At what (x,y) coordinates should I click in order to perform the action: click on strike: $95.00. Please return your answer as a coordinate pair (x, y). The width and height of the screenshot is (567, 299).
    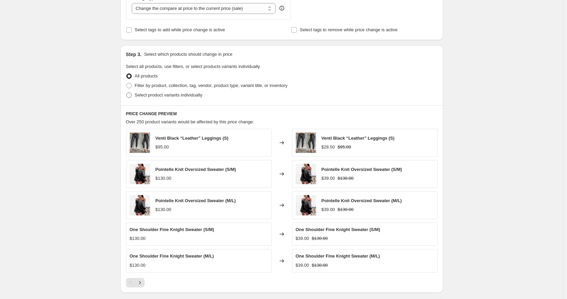
    Looking at the image, I should click on (344, 147).